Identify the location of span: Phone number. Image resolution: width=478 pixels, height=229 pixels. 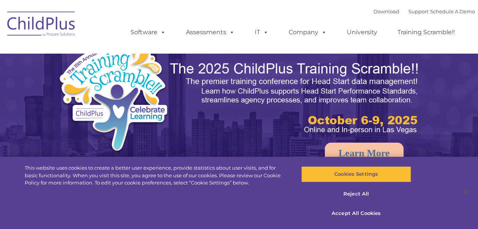
(122, 84).